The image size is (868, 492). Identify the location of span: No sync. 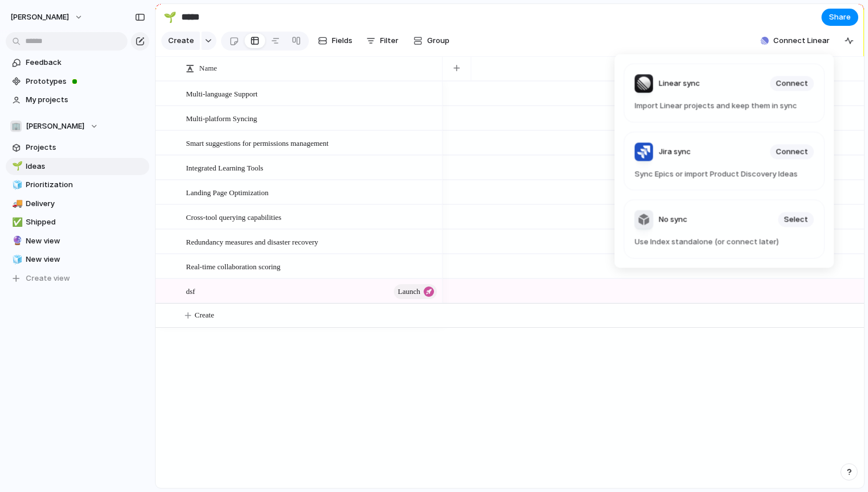
(673, 220).